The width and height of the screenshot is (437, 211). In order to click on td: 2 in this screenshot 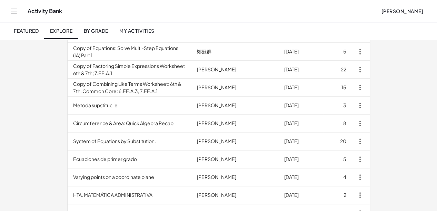, I will do `click(338, 195)`.